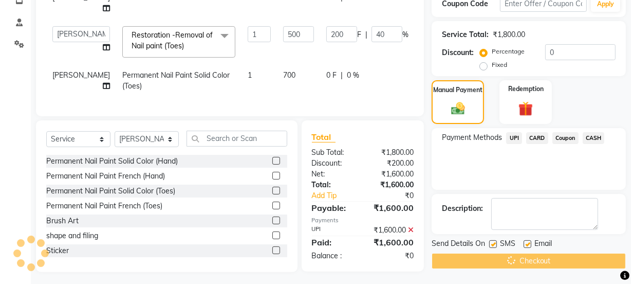 This screenshot has height=284, width=631. What do you see at coordinates (359, 34) in the screenshot?
I see `span: F` at bounding box center [359, 34].